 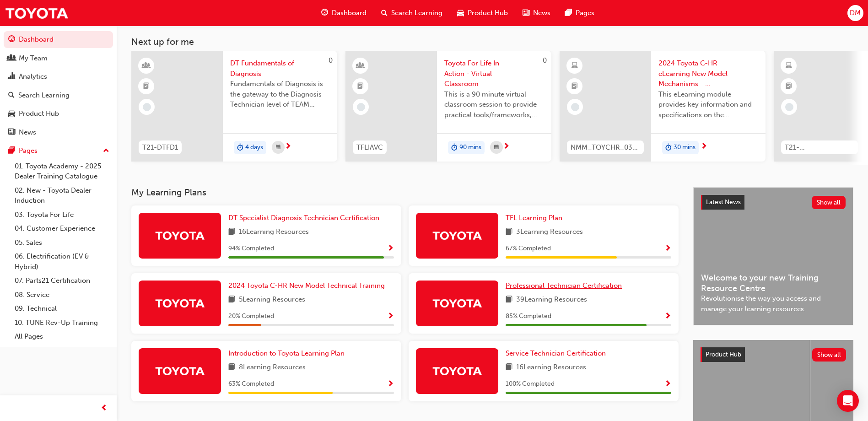 What do you see at coordinates (272, 300) in the screenshot?
I see `span: 5 Learning Resources` at bounding box center [272, 300].